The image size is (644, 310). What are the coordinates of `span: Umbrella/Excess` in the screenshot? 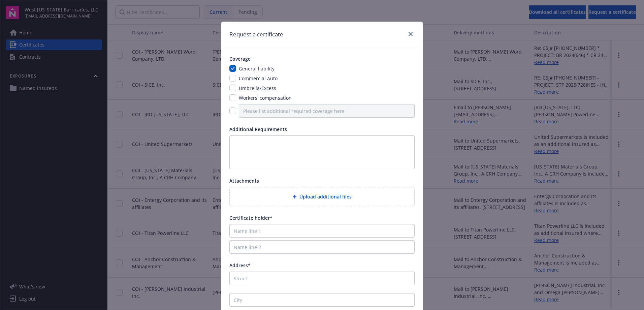 It's located at (257, 88).